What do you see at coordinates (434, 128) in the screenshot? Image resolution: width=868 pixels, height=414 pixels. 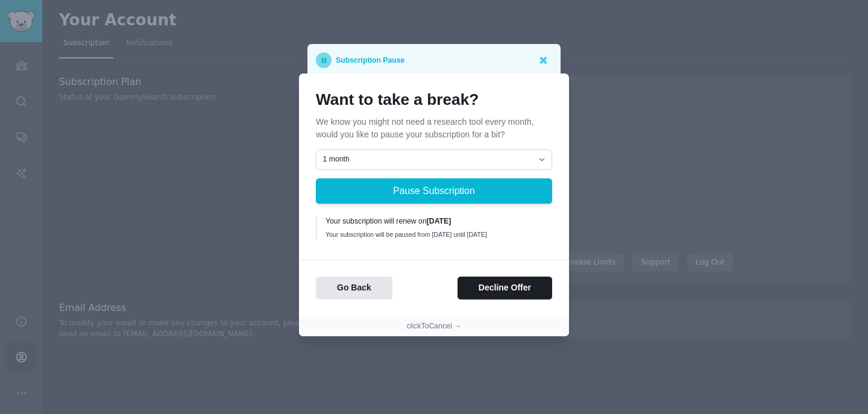 I see `p: We know you might not need a research tool every month, would you like to pause your subscription...` at bounding box center [434, 128].